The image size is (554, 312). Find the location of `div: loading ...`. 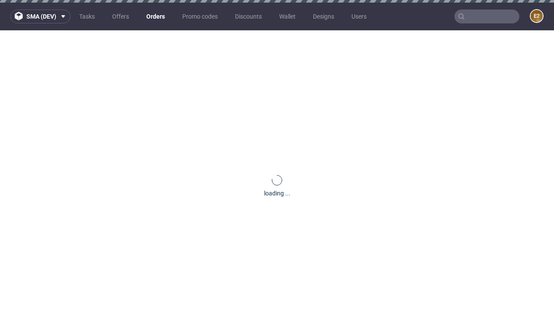

div: loading ... is located at coordinates (277, 193).